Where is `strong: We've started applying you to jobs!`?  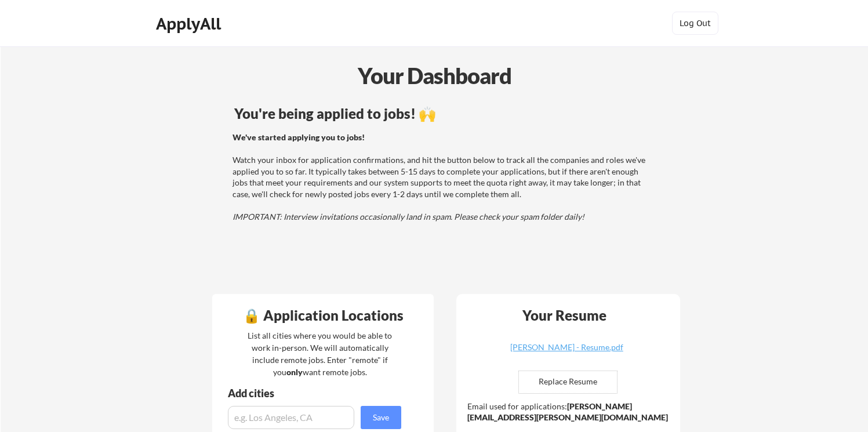
strong: We've started applying you to jobs! is located at coordinates (299, 137).